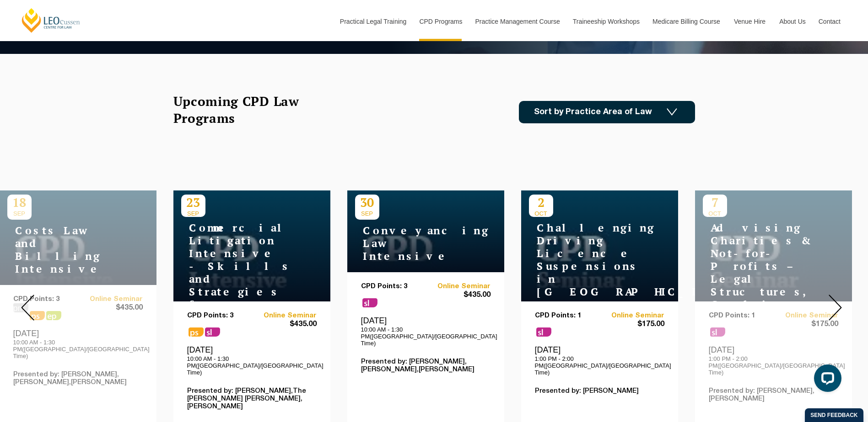 The image size is (868, 422). Describe the element at coordinates (749, 22) in the screenshot. I see `a: Venue Hire` at that location.